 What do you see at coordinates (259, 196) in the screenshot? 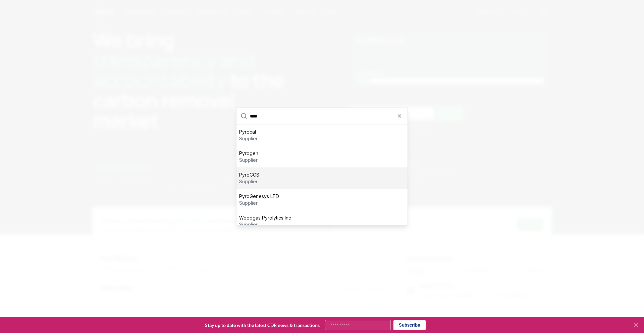
I see `p: PyroGenesys LTD` at bounding box center [259, 196].